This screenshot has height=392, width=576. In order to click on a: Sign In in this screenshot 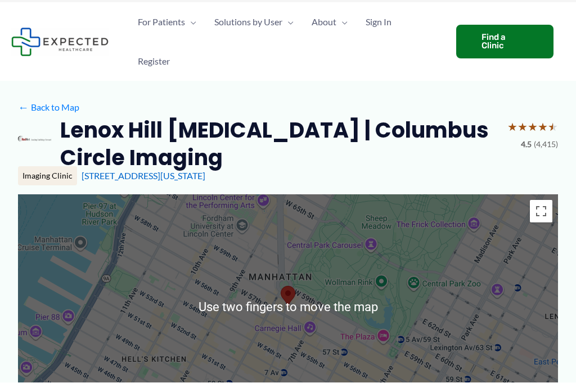, I will do `click(378, 32)`.